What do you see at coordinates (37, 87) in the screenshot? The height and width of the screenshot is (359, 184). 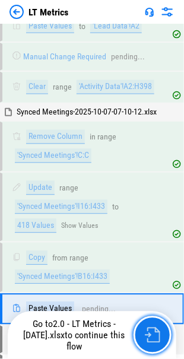 I see `div: Clear` at bounding box center [37, 87].